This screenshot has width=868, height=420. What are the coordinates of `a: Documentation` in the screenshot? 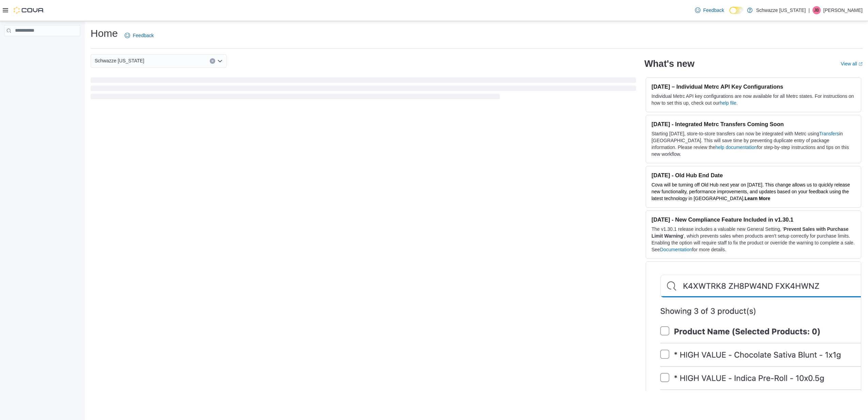 It's located at (676, 250).